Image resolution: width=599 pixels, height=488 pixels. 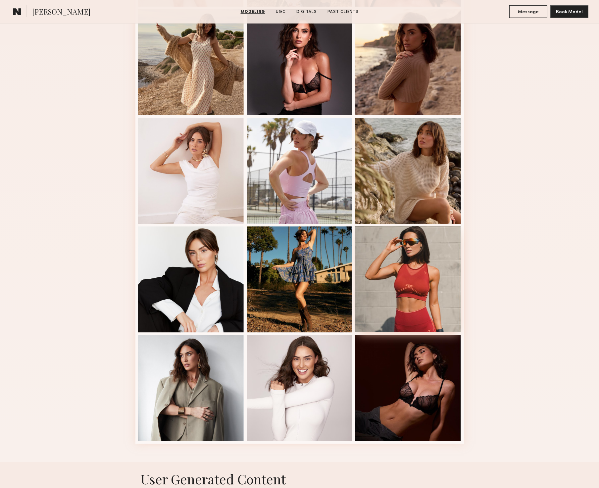 I want to click on a: UGC, so click(x=281, y=12).